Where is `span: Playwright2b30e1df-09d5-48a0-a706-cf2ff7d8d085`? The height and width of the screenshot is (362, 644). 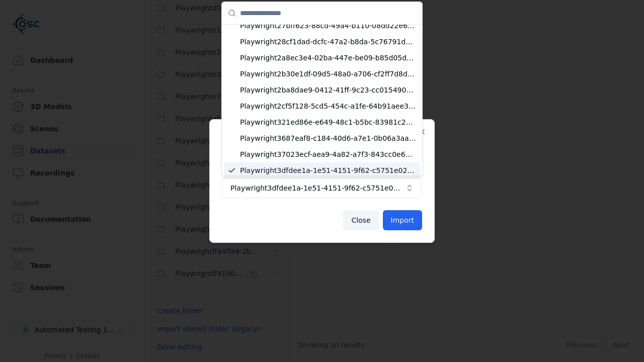 span: Playwright2b30e1df-09d5-48a0-a706-cf2ff7d8d085 is located at coordinates (328, 74).